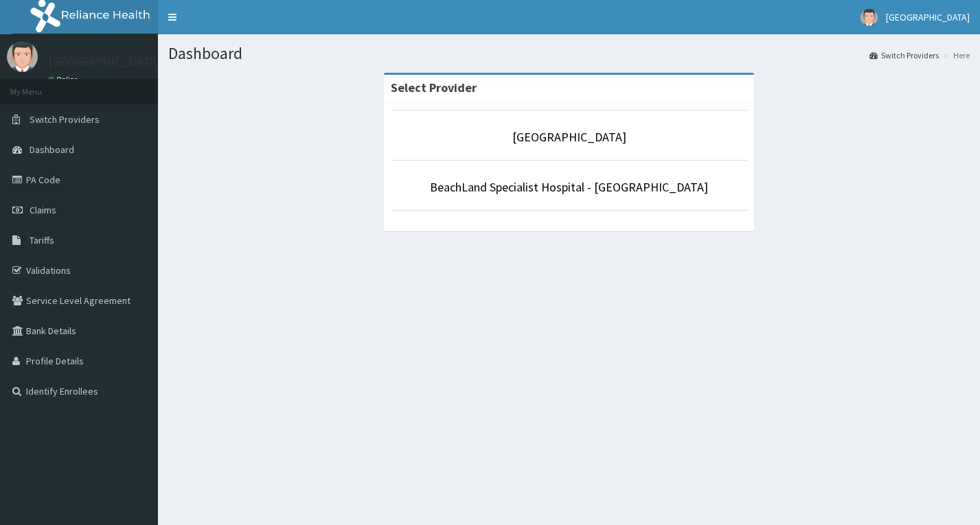 The width and height of the screenshot is (980, 525). Describe the element at coordinates (64, 120) in the screenshot. I see `span: Switch Providers` at that location.